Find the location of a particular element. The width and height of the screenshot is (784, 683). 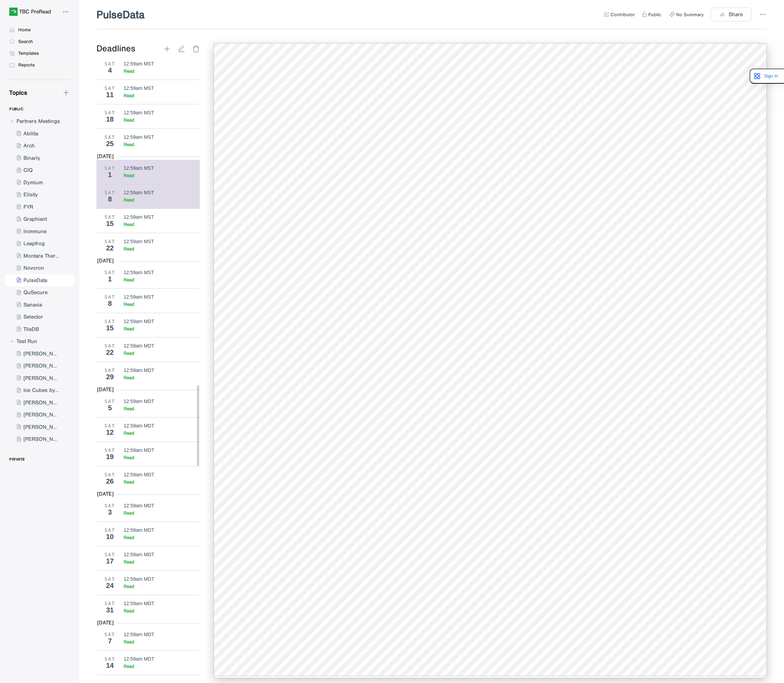

div: 25 is located at coordinates (110, 144).